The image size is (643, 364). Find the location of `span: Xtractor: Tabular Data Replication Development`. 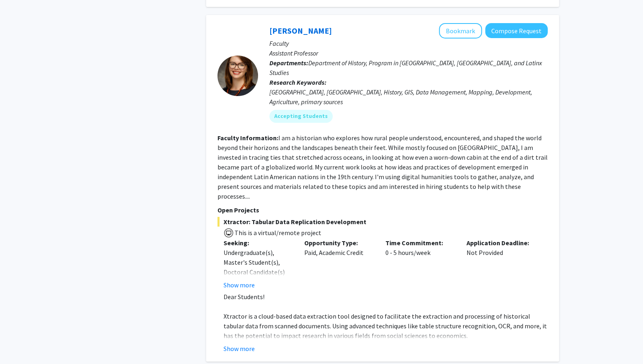

span: Xtractor: Tabular Data Replication Development is located at coordinates (382, 222).